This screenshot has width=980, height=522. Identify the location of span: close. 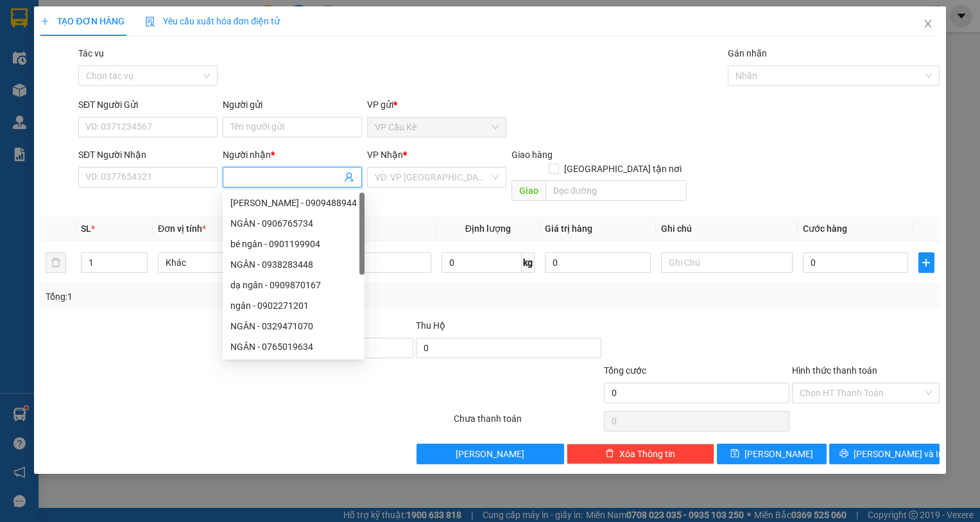
(928, 24).